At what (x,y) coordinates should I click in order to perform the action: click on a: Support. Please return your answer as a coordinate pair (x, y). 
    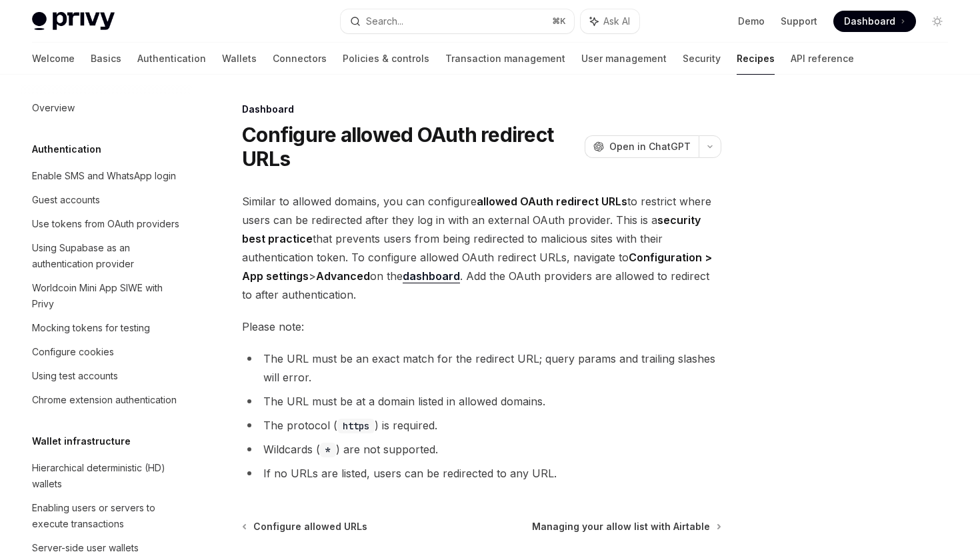
    Looking at the image, I should click on (798, 21).